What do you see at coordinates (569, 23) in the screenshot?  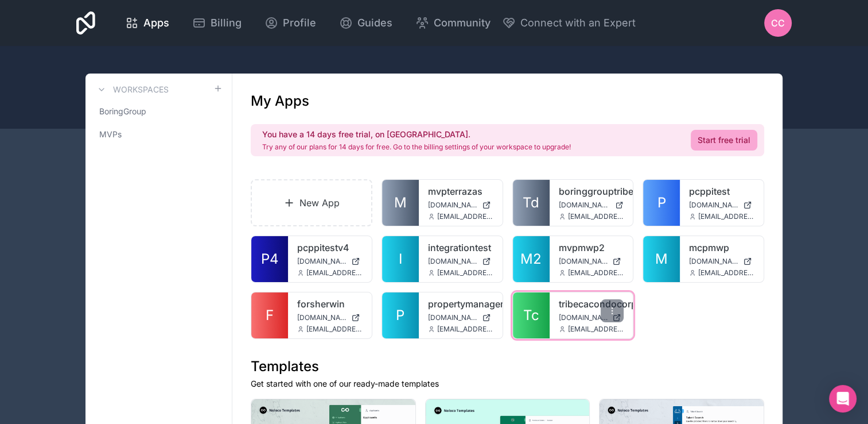 I see `button: Connect with an Expert` at bounding box center [569, 23].